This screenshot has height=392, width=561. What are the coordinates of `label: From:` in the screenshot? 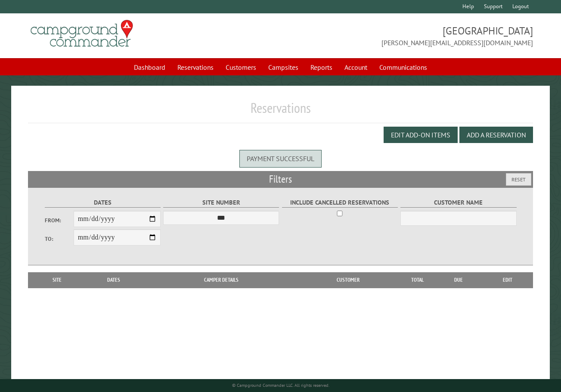 It's located at (59, 220).